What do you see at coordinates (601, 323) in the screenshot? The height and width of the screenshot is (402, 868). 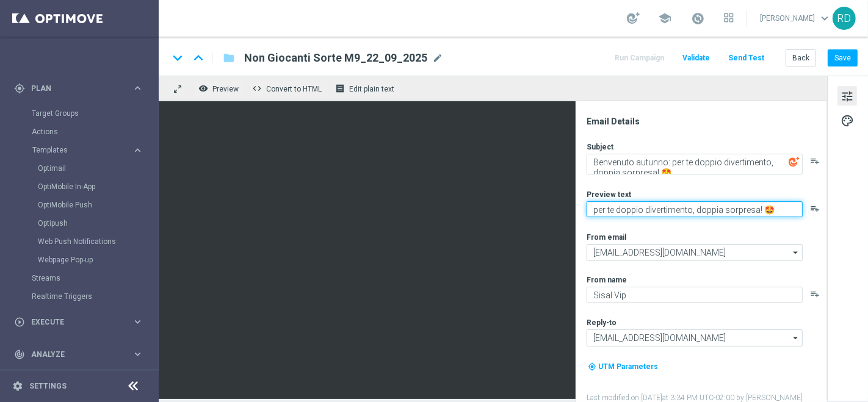 I see `label: Reply-to` at bounding box center [601, 323].